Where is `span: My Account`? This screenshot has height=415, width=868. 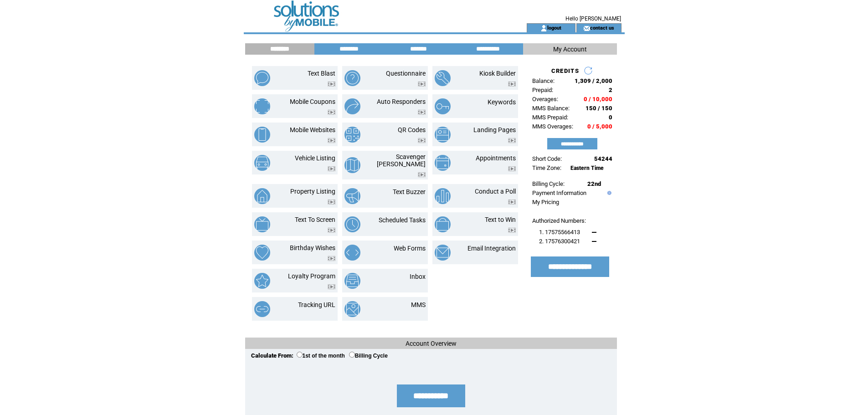 span: My Account is located at coordinates (570, 49).